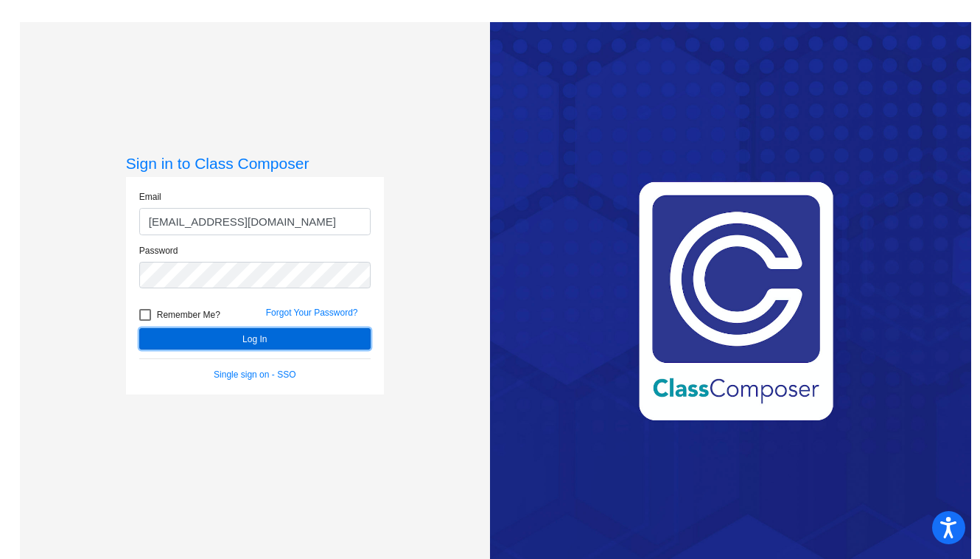 This screenshot has height=559, width=980. What do you see at coordinates (255, 163) in the screenshot?
I see `h3: Sign in to Class Composer` at bounding box center [255, 163].